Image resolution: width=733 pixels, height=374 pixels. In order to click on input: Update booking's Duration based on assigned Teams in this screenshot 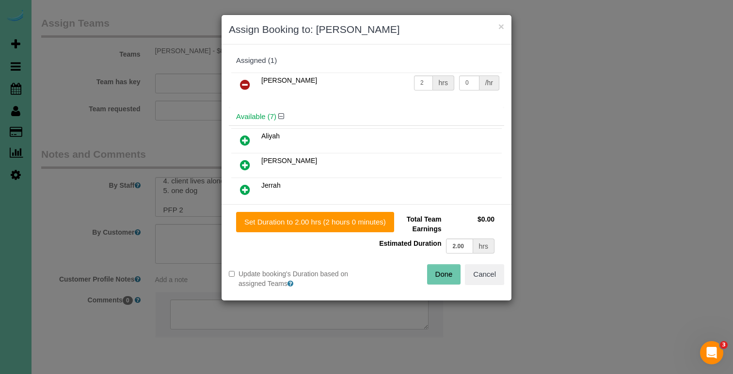, I will do `click(232, 274)`.